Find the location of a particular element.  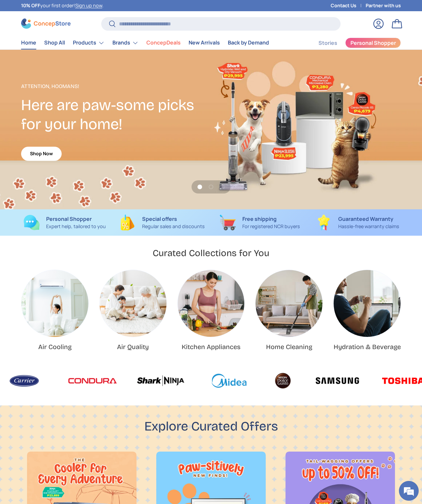

summary: Products is located at coordinates (88, 43).